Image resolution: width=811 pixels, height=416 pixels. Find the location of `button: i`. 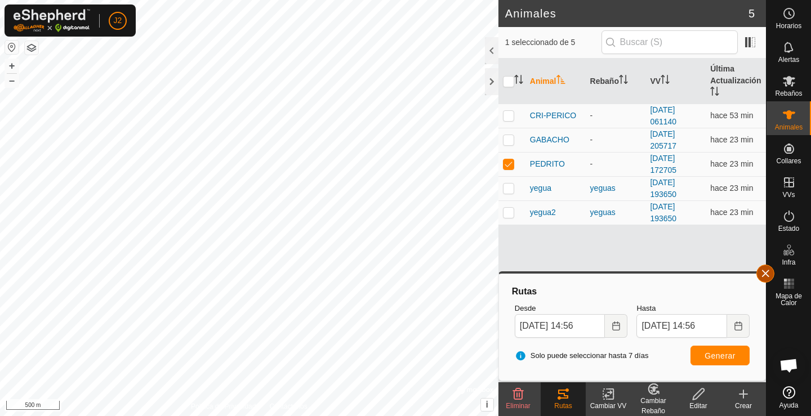

button: i is located at coordinates (487, 405).